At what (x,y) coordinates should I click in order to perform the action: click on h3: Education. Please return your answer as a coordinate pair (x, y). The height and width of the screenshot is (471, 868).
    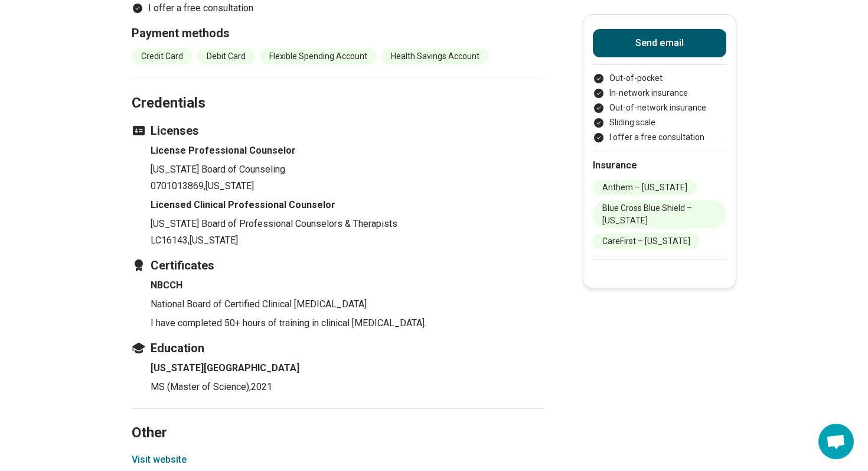
    Looking at the image, I should click on (339, 347).